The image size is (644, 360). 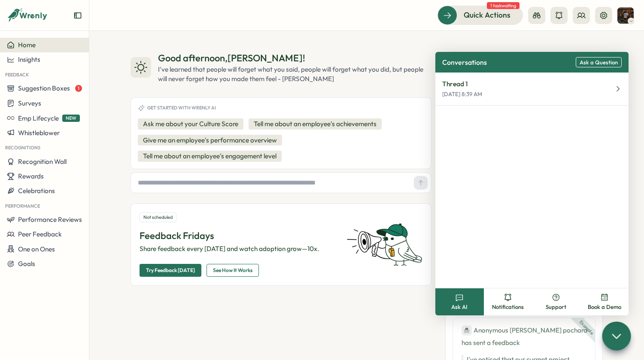 What do you see at coordinates (182, 108) in the screenshot?
I see `span: Get started with Wrenly AI` at bounding box center [182, 108].